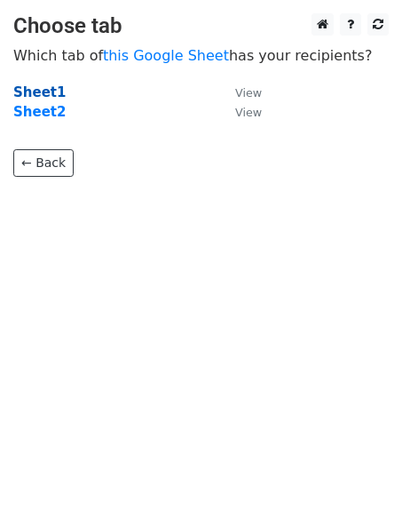 The height and width of the screenshot is (526, 402). What do you see at coordinates (166, 55) in the screenshot?
I see `a: this Google Sheet` at bounding box center [166, 55].